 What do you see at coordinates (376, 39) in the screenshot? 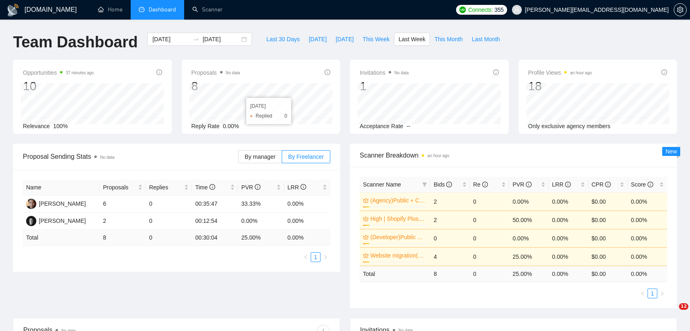
I see `button: This Week` at bounding box center [376, 39].